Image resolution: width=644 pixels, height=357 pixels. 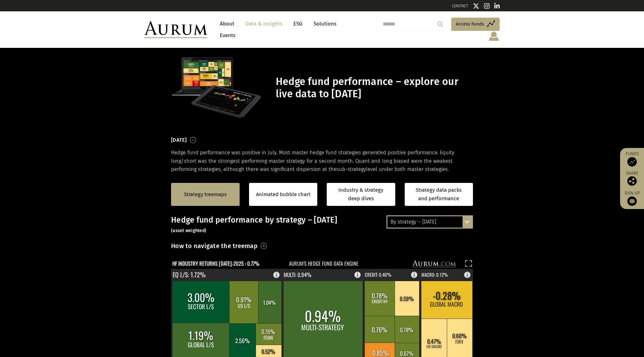 I want to click on a: Data & Insights, so click(x=264, y=23).